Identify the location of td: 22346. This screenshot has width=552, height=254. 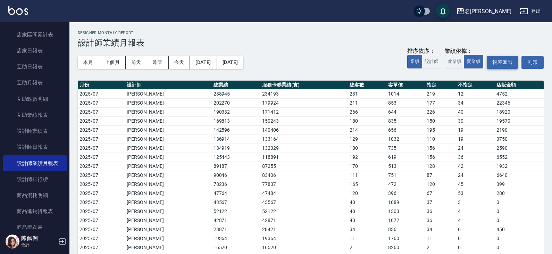
(519, 103).